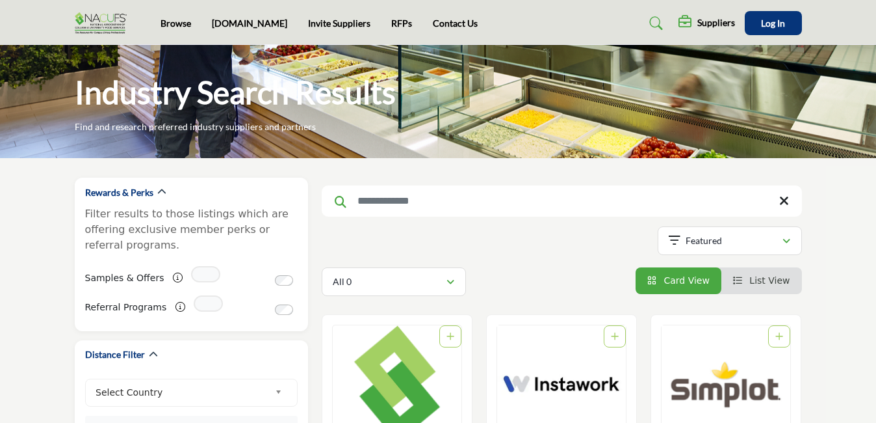 This screenshot has width=876, height=423. Describe the element at coordinates (342, 281) in the screenshot. I see `p: All 0` at that location.